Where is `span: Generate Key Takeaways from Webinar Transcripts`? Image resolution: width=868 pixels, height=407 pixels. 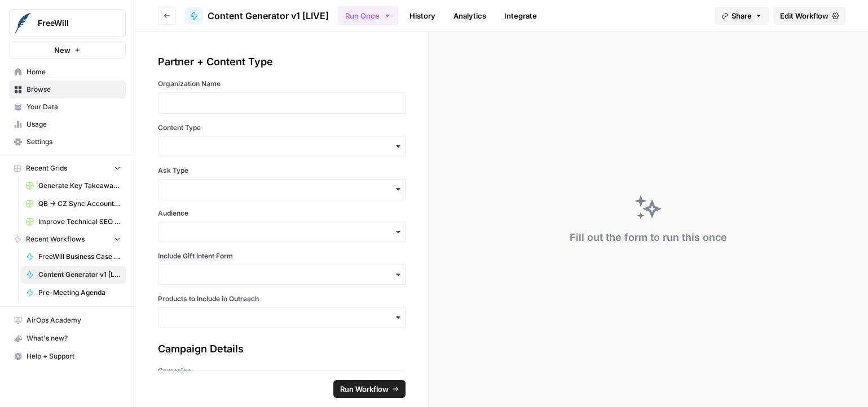 span: Generate Key Takeaways from Webinar Transcripts is located at coordinates (80, 186).